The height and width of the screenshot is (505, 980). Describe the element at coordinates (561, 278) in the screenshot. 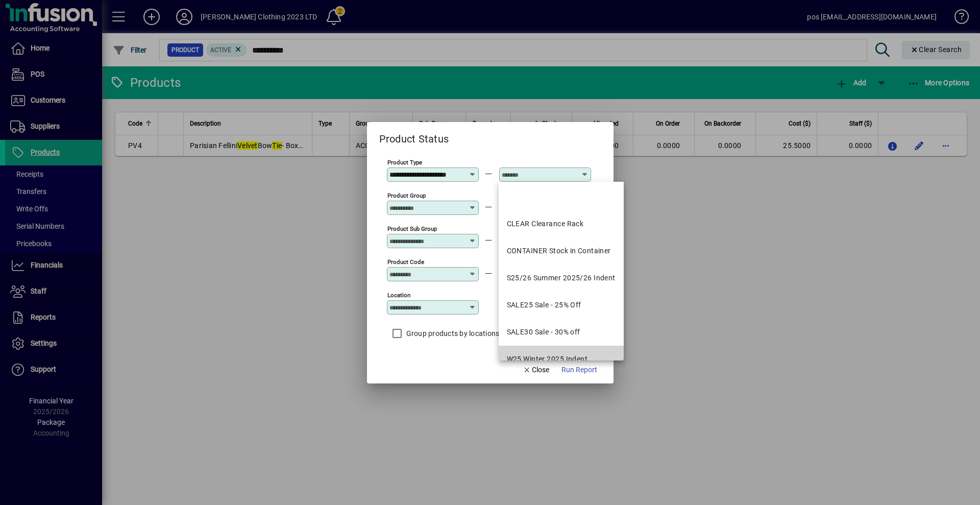

I see `div: S25/26 Summer 2025/26 Indent` at that location.